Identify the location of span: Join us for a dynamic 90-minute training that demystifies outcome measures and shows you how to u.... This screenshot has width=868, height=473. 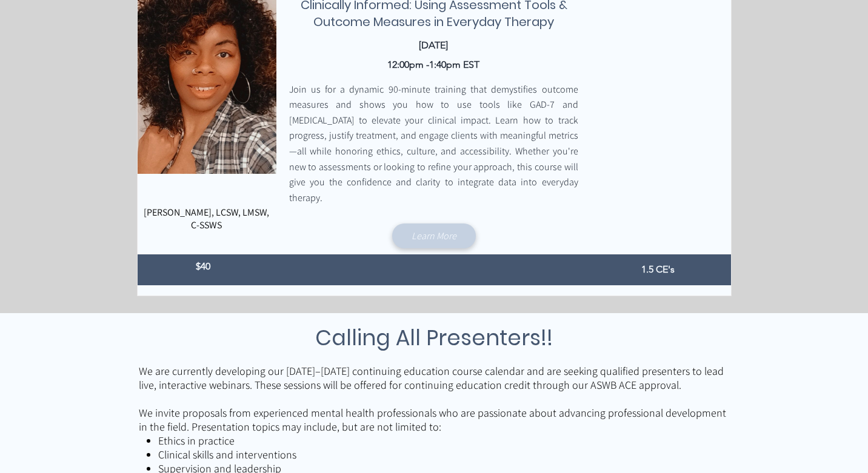
(434, 144).